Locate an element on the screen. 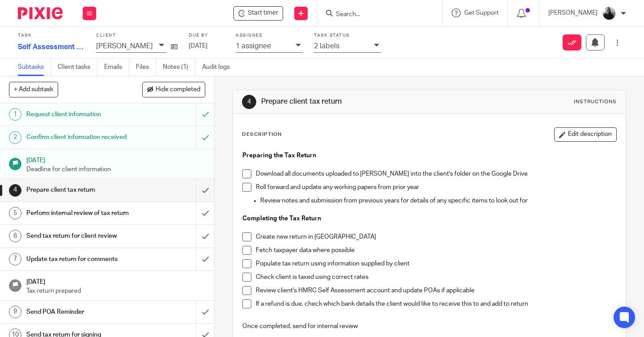 This screenshot has width=644, height=337. a: Emails is located at coordinates (117, 67).